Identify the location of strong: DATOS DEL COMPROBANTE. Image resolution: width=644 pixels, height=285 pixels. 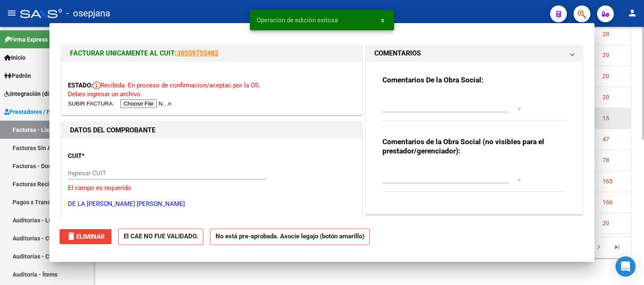
(113, 130).